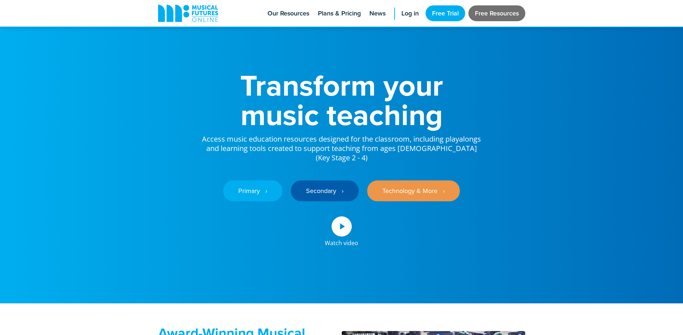  Describe the element at coordinates (288, 13) in the screenshot. I see `span: Our Resources` at that location.